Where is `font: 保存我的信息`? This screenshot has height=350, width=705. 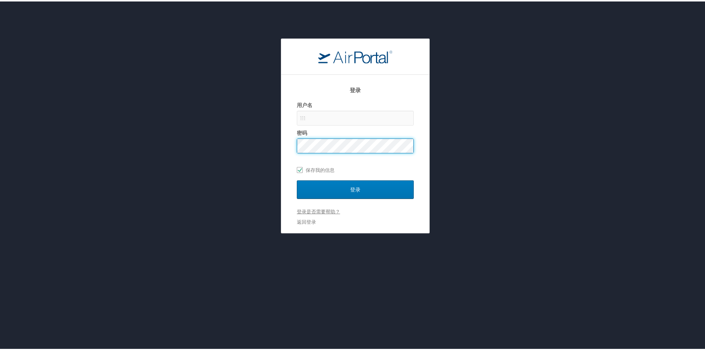
font: 保存我的信息 is located at coordinates (320, 168).